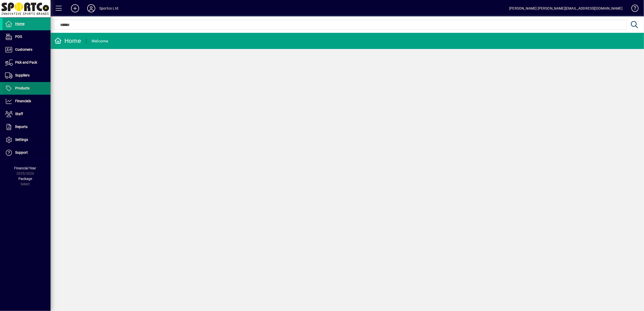 This screenshot has height=311, width=644. What do you see at coordinates (26, 153) in the screenshot?
I see `a: Support` at bounding box center [26, 153].